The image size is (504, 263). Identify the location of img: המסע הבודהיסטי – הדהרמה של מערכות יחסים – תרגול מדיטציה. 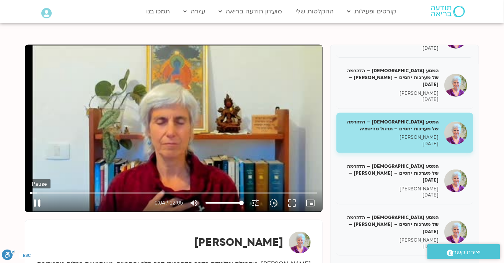
(456, 133).